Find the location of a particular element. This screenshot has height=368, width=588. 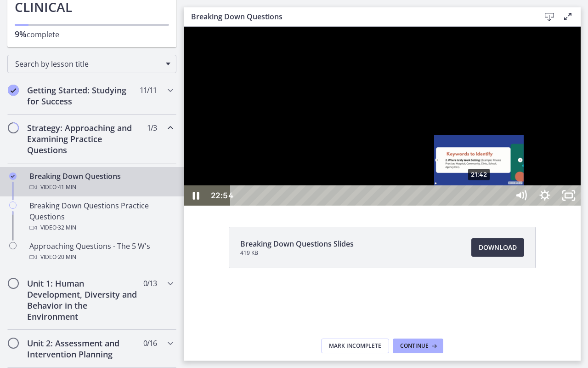

span: Download is located at coordinates (498, 247).